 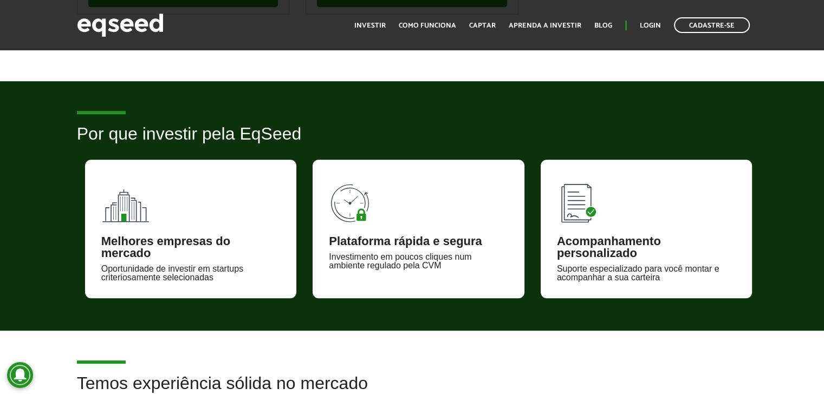 What do you see at coordinates (482, 25) in the screenshot?
I see `a: Captar` at bounding box center [482, 25].